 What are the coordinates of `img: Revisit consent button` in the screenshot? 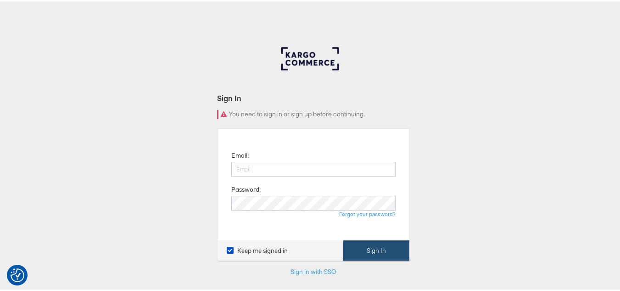 It's located at (17, 274).